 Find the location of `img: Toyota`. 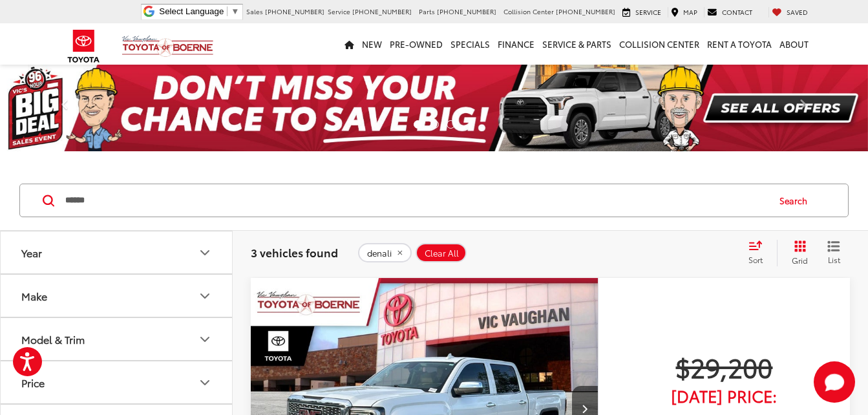

img: Toyota is located at coordinates (83, 46).